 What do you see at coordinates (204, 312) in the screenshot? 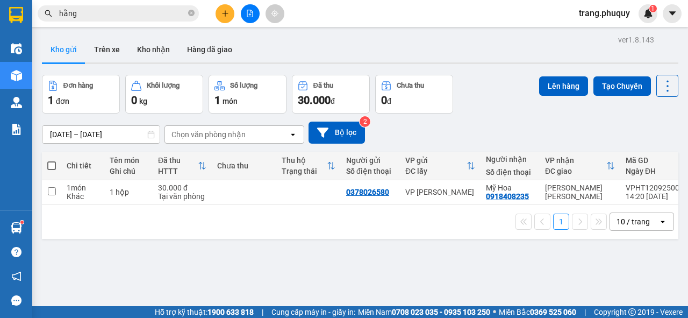
I see `span: Hỗ trợ kỹ thuật:` at bounding box center [204, 312].